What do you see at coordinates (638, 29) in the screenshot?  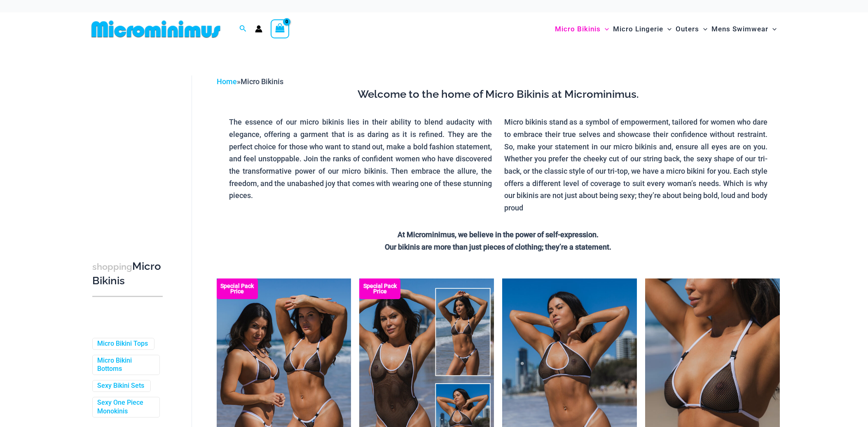 I see `span: Micro Lingerie` at bounding box center [638, 29].